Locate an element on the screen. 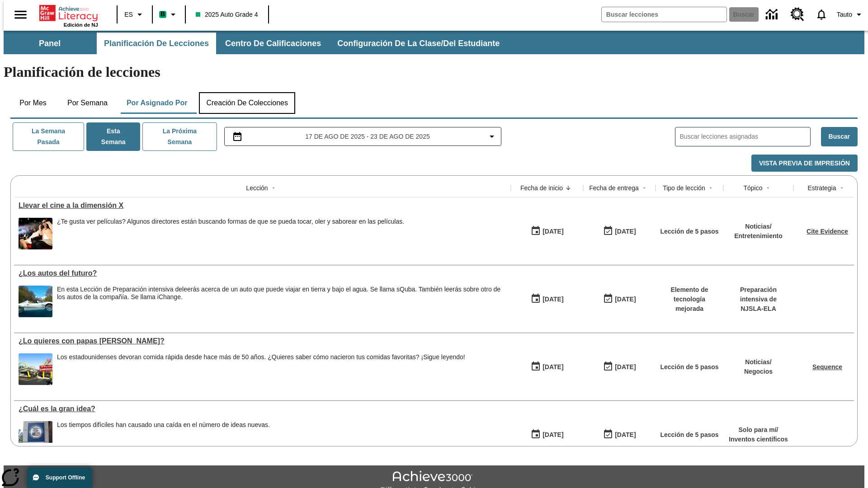 The height and width of the screenshot is (488, 868). p: Entretenimiento is located at coordinates (758, 236).